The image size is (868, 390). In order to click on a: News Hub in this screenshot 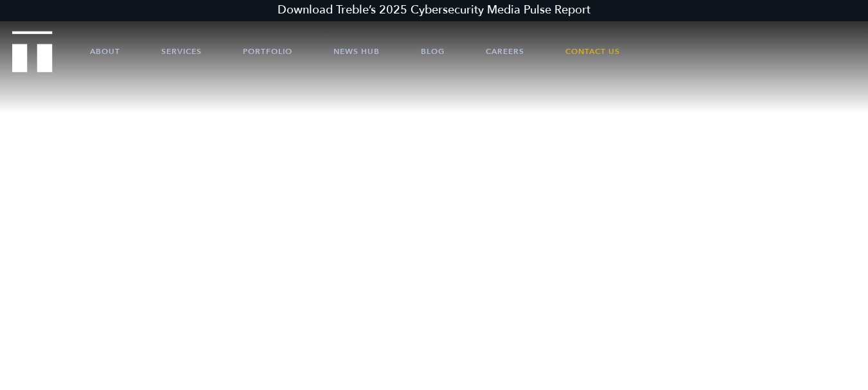, I will do `click(357, 52)`.